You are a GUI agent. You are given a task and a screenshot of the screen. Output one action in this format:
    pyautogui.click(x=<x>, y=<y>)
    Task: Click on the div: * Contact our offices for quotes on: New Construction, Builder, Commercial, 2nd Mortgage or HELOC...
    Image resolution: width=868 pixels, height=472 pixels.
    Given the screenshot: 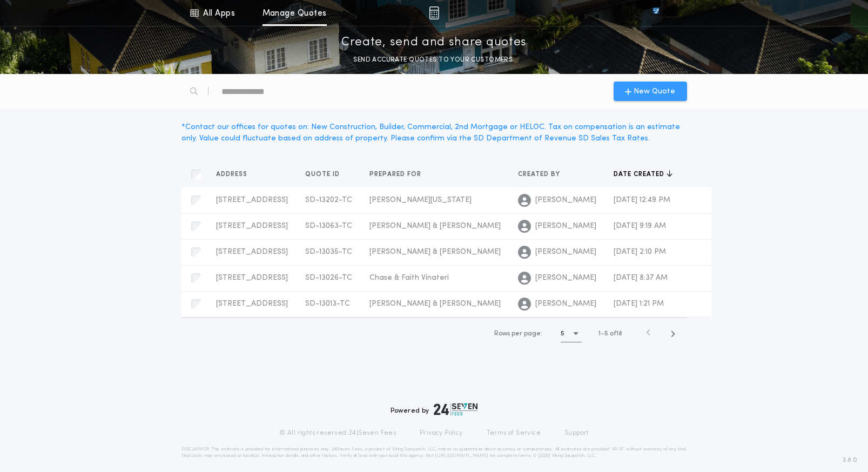 What is the action you would take?
    pyautogui.click(x=434, y=133)
    